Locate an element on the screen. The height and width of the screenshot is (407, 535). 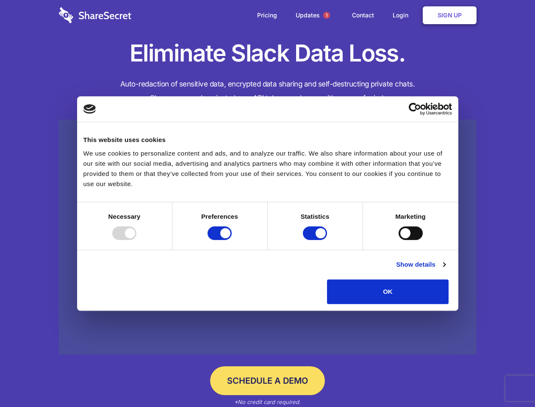
img: logo-wordmark-white-trans-d4663122ce5f474addd5e946df7df03e33cb6a1c49d2221995e7729f52c070b2.svg is located at coordinates (95, 15).